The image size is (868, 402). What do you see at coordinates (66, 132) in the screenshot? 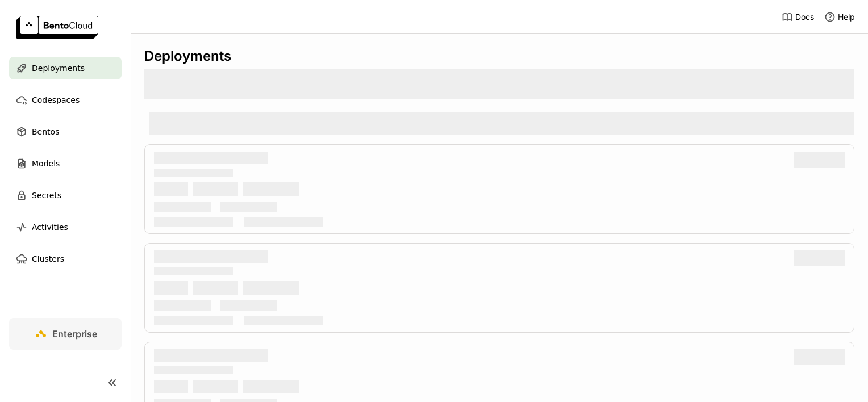
I see `a: Bentos` at bounding box center [66, 132].